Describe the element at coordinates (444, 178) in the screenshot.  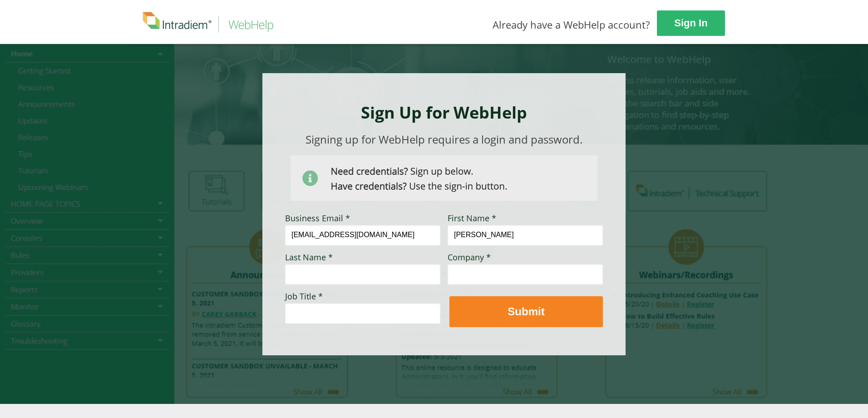
I see `img: Need Credentials? Sign up below. Have Credentials? Use the sign-in button.` at that location.